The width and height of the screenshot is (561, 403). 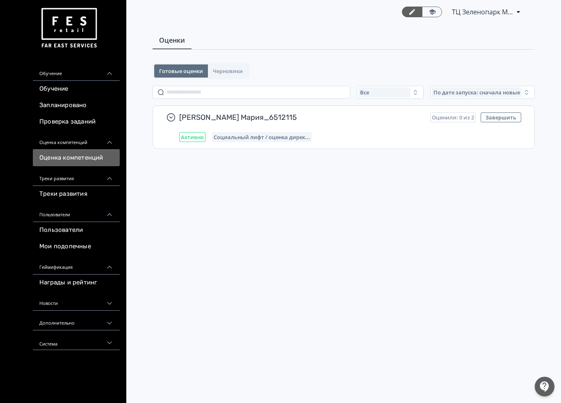 What do you see at coordinates (483, 12) in the screenshot?
I see `span: ТЦ Зеленопарк Москва CR 6512115` at bounding box center [483, 12].